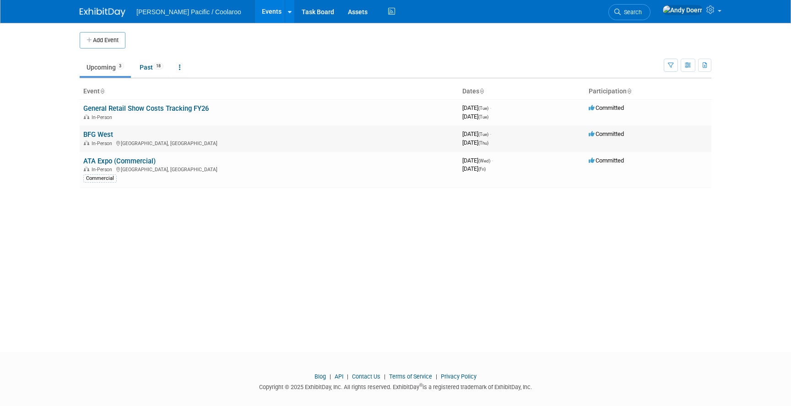 This screenshot has width=791, height=406. Describe the element at coordinates (119, 161) in the screenshot. I see `a: ATA Expo (Commercial)` at that location.